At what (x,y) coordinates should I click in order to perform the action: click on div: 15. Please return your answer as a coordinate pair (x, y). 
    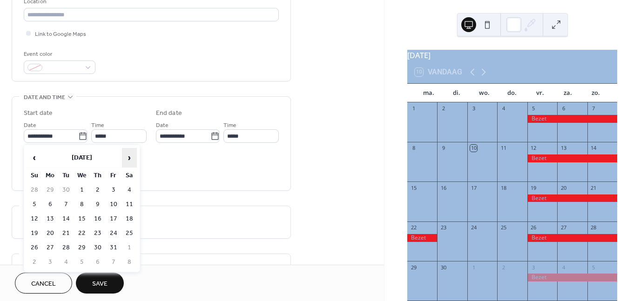
    Looking at the image, I should click on (413, 188).